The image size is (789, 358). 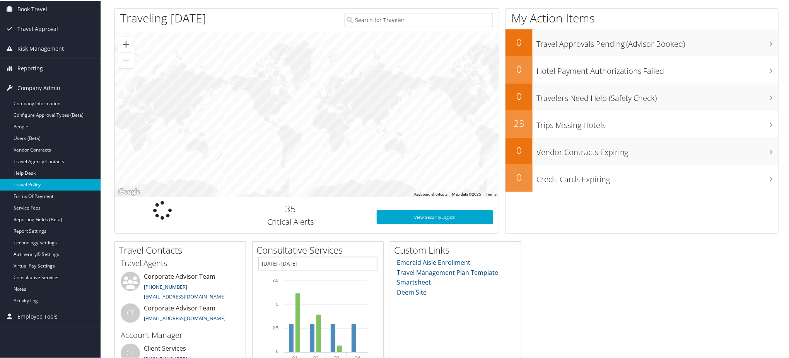 I want to click on a: 0Hotel Payment Authorizations Failed, so click(x=642, y=69).